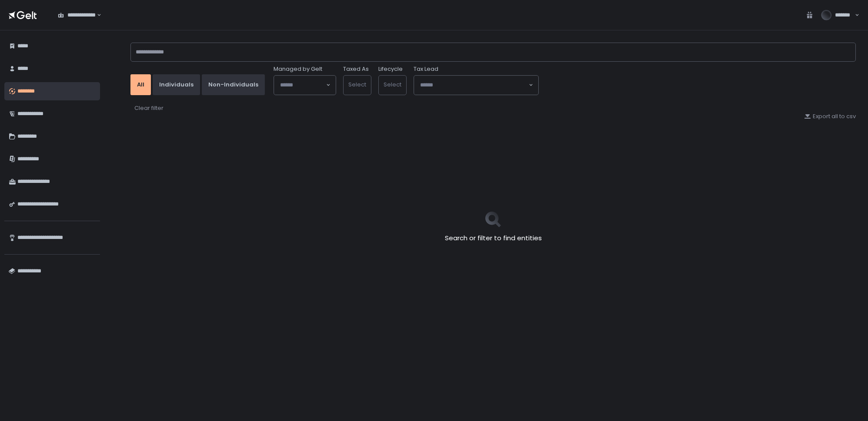 Image resolution: width=868 pixels, height=421 pixels. What do you see at coordinates (426, 69) in the screenshot?
I see `span: Tax Lead` at bounding box center [426, 69].